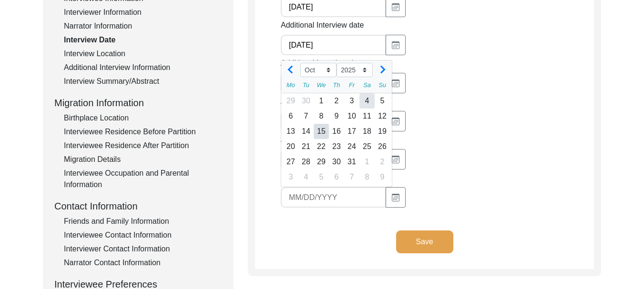 The height and width of the screenshot is (289, 644). Describe the element at coordinates (291, 162) in the screenshot. I see `div: Monday, October 27, 2025` at that location.